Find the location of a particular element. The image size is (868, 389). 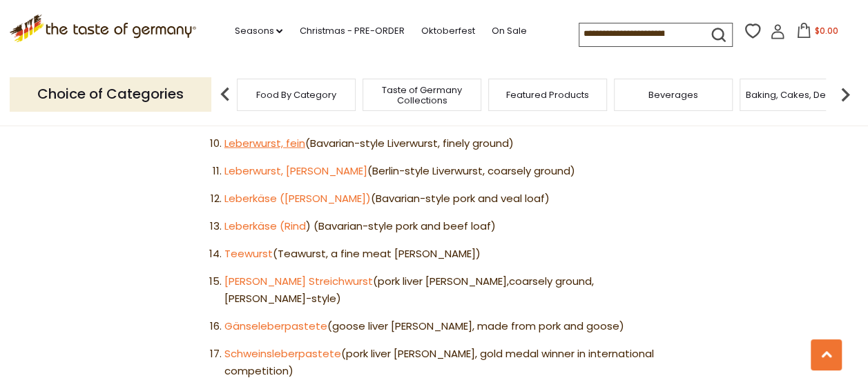

a: Baking, Cakes, Desserts is located at coordinates (799, 95).